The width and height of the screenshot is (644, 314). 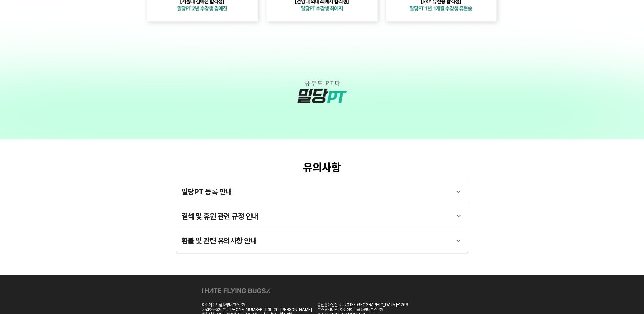 What do you see at coordinates (257, 305) in the screenshot?
I see `div: 아이헤이트플라잉버그스 ㈜` at bounding box center [257, 305].